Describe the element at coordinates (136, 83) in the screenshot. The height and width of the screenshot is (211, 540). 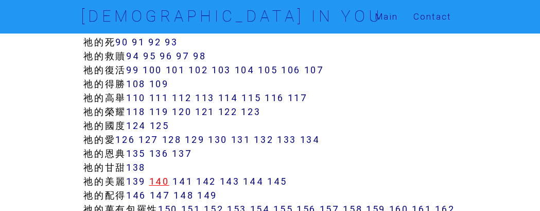
I see `a: 108` at that location.